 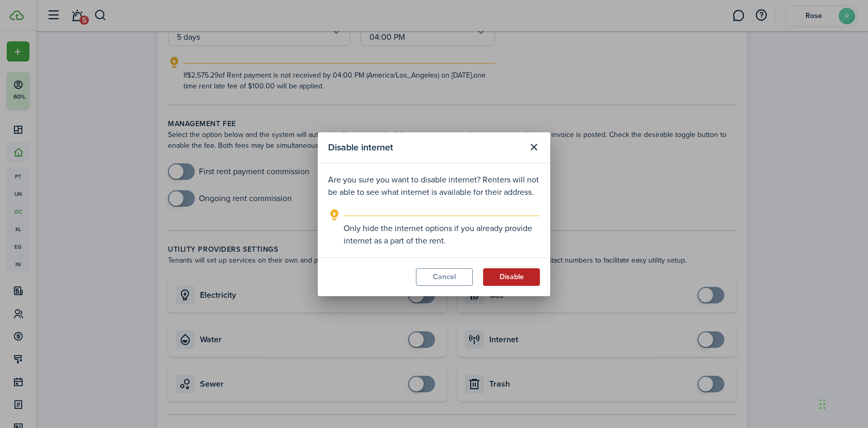 What do you see at coordinates (334, 215) in the screenshot?
I see `i: outline` at bounding box center [334, 215].